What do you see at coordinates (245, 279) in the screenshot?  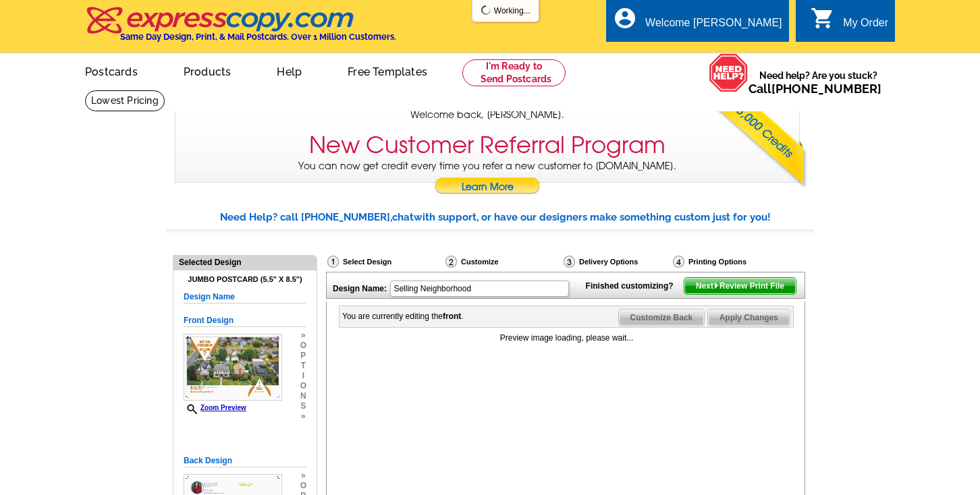 I see `h4: Jumbo Postcard (5.5" x 8.5")` at bounding box center [245, 279].